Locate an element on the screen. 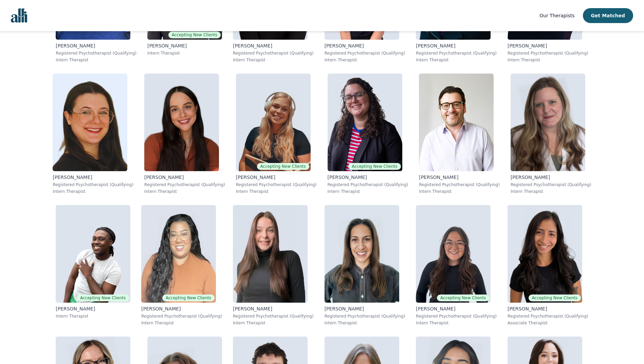  img: Brian_Danson is located at coordinates (456, 123).